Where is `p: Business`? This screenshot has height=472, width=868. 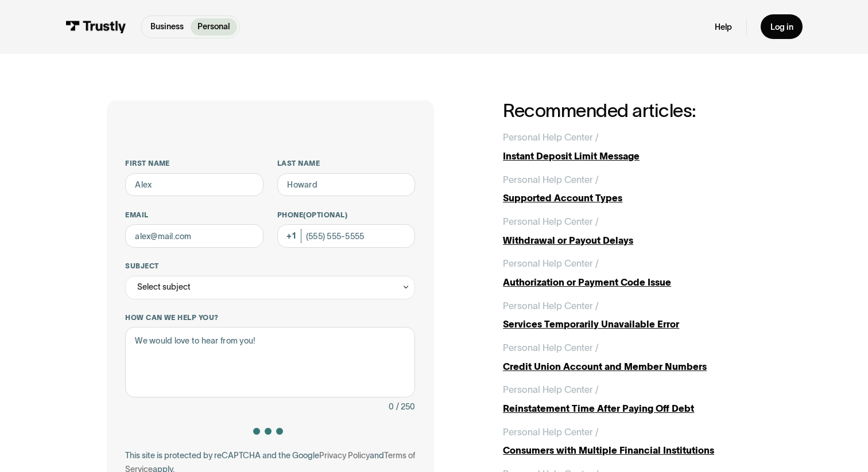
p: Business is located at coordinates (167, 26).